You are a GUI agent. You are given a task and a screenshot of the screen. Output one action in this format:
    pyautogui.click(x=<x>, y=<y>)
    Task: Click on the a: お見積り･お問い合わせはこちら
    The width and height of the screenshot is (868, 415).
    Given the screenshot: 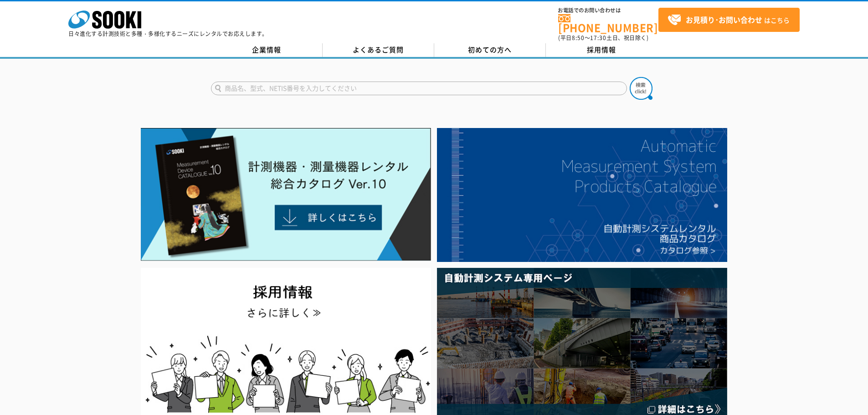 What is the action you would take?
    pyautogui.click(x=729, y=20)
    